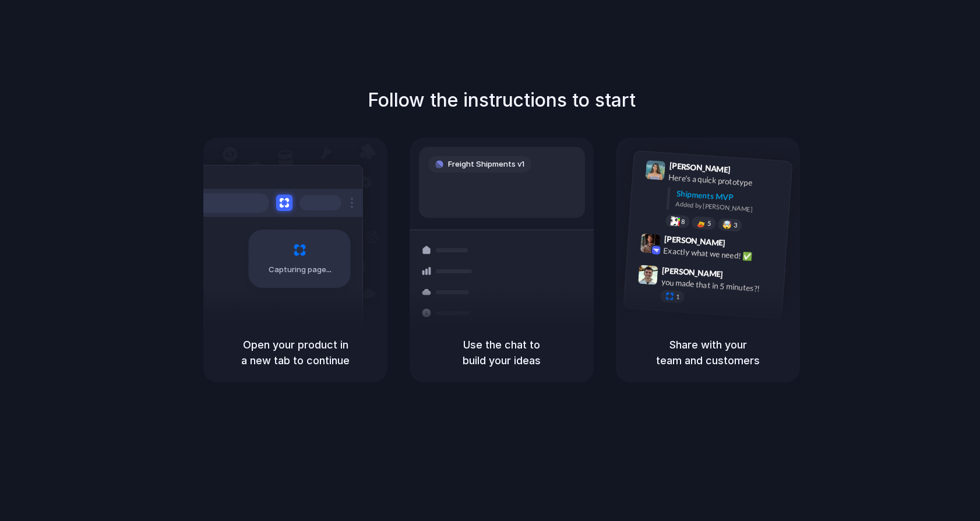 This screenshot has width=980, height=521. Describe the element at coordinates (738, 276) in the screenshot. I see `span: 9:47 AM` at that location.